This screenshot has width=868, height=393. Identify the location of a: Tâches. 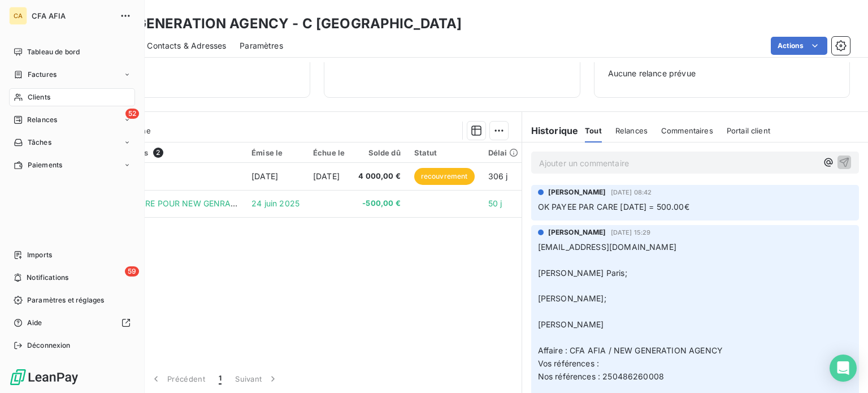
(72, 142).